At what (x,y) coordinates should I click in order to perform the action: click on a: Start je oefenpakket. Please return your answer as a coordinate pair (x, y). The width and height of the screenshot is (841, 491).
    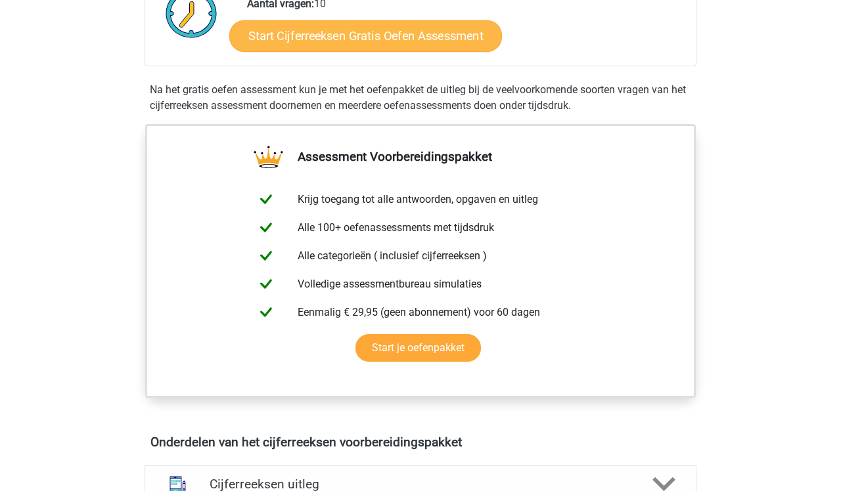
    Looking at the image, I should click on (418, 348).